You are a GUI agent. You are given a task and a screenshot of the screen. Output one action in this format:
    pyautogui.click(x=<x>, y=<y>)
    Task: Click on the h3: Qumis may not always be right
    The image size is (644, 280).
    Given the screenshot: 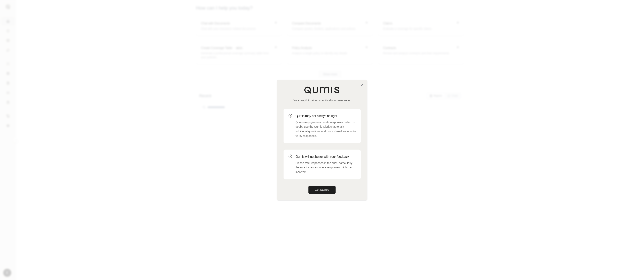 What is the action you would take?
    pyautogui.click(x=326, y=116)
    